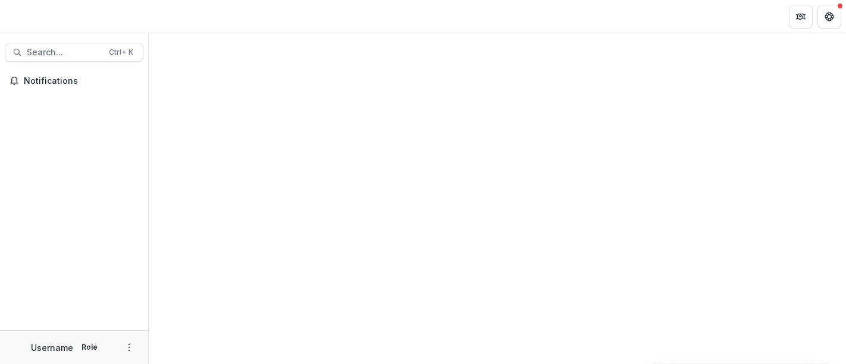 This screenshot has width=846, height=364. I want to click on p: Username, so click(52, 347).